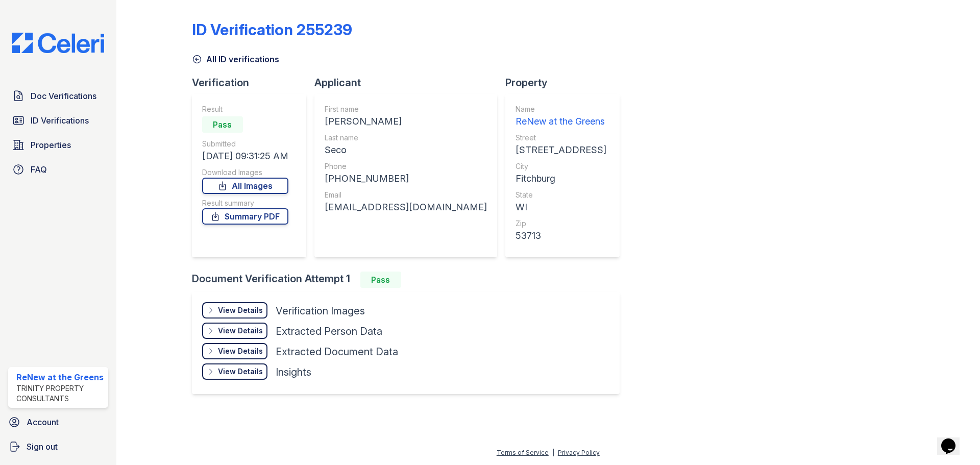  What do you see at coordinates (58, 446) in the screenshot?
I see `button: Sign out` at bounding box center [58, 446].